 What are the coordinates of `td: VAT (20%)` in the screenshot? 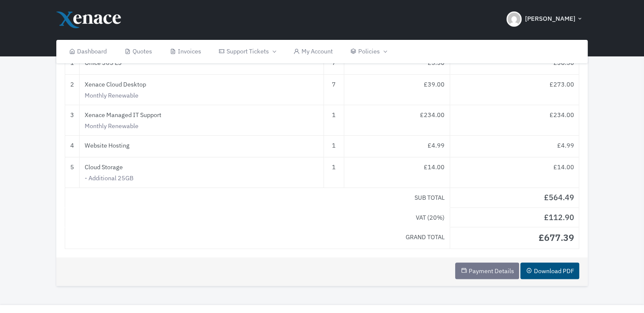 It's located at (257, 217).